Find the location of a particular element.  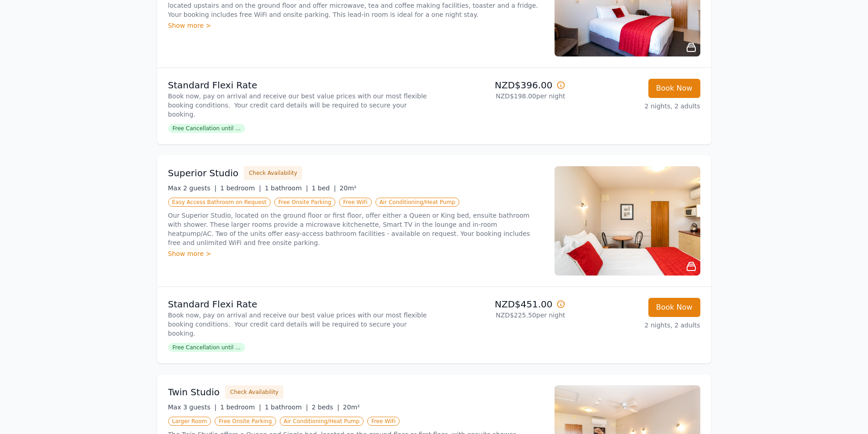

p: Our Superior Studio, located on the ground floor or first floor, offer either a Queen or King bed... is located at coordinates (356, 229).